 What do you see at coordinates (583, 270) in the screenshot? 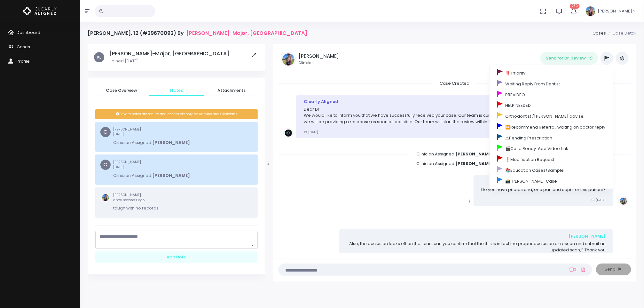
I see `a: Add Files` at bounding box center [583, 270].